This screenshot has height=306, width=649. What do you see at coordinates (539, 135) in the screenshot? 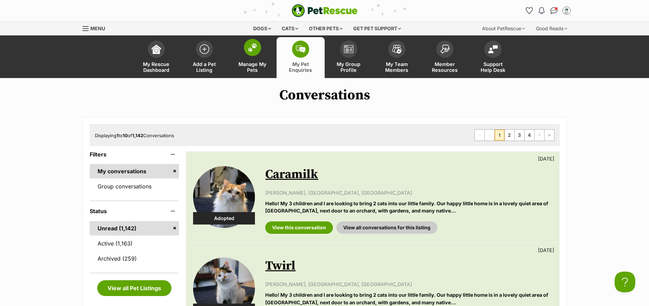
I see `a: Next page` at bounding box center [539, 135].